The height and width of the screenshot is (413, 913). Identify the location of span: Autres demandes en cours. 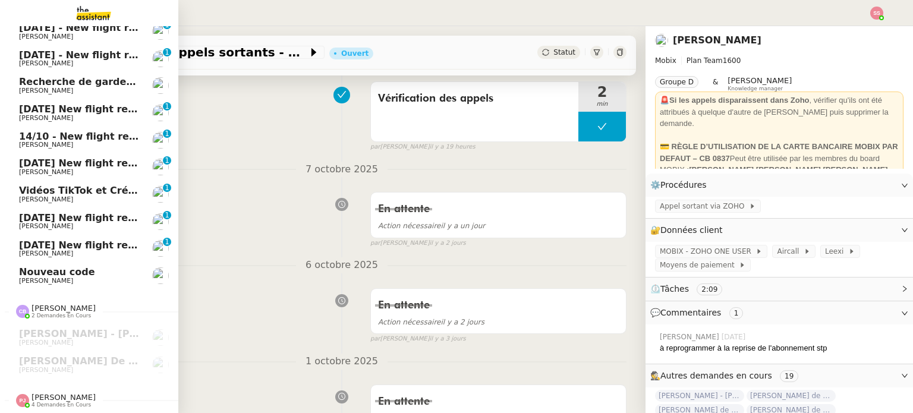
(716, 376).